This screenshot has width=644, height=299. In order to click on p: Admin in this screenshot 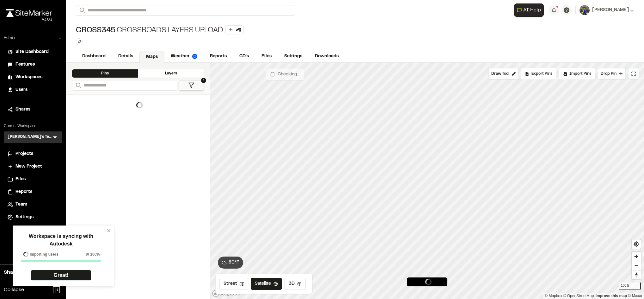, I will do `click(9, 38)`.